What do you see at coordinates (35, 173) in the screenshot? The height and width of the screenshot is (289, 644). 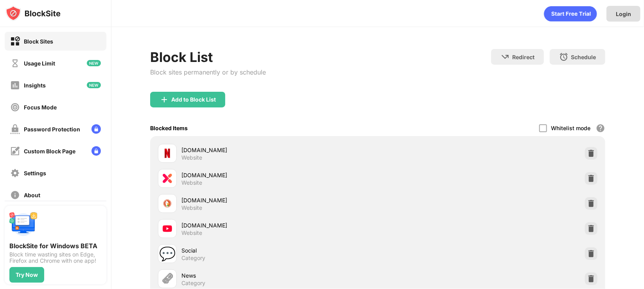 I see `div: Settings` at bounding box center [35, 173].